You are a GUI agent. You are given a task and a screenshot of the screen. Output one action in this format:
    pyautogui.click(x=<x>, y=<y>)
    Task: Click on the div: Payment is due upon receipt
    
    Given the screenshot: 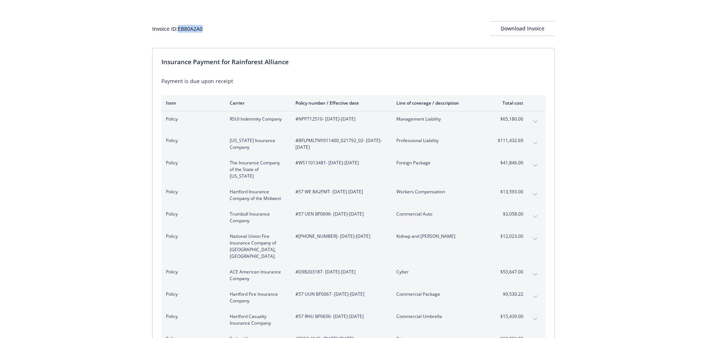 What is the action you would take?
    pyautogui.click(x=354, y=81)
    